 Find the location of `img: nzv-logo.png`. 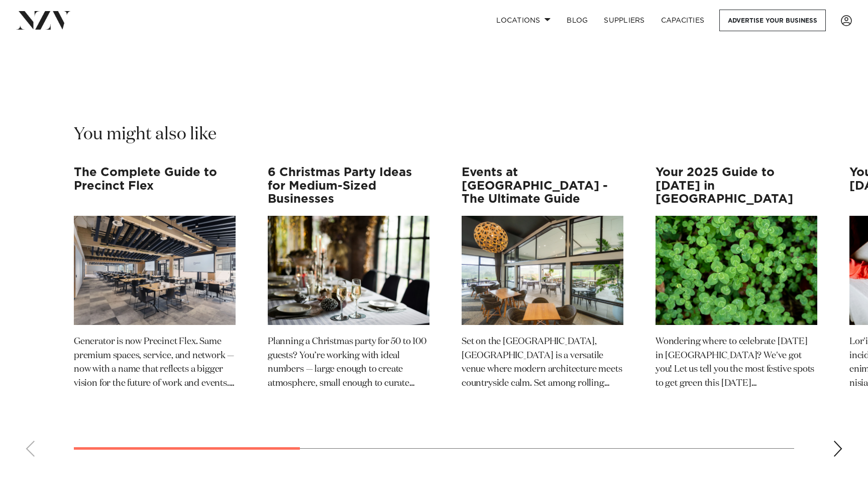

img: nzv-logo.png is located at coordinates (43, 20).